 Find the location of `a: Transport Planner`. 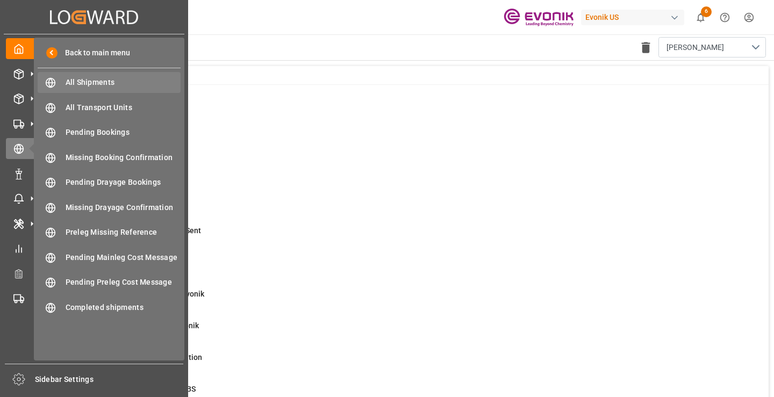

a: Transport Planner is located at coordinates (94, 273).